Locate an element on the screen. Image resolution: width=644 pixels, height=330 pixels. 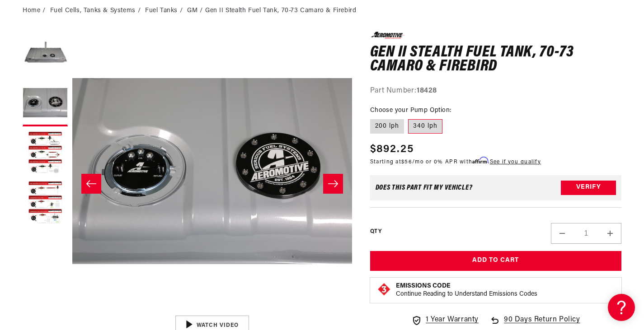
button: Emissions CodeContinue Reading to Understand Emissions Codes is located at coordinates (466, 290).